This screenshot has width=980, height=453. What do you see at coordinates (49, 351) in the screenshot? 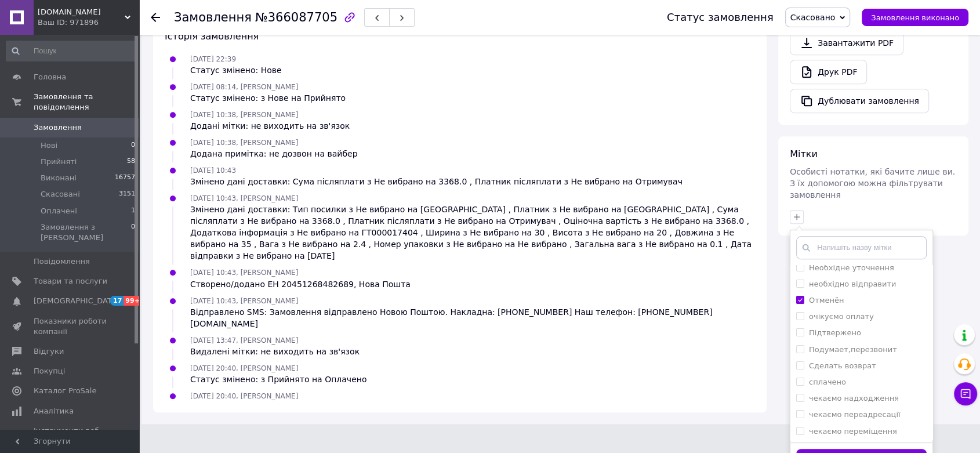
I see `span: Відгуки` at bounding box center [49, 351].